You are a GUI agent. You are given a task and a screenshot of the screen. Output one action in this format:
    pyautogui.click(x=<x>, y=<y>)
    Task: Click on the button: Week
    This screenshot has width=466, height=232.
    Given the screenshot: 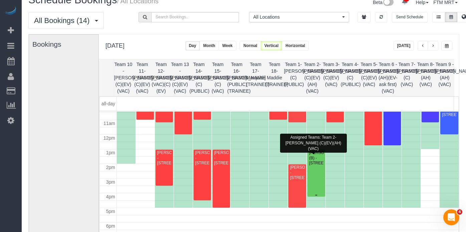 What is the action you would take?
    pyautogui.click(x=227, y=46)
    